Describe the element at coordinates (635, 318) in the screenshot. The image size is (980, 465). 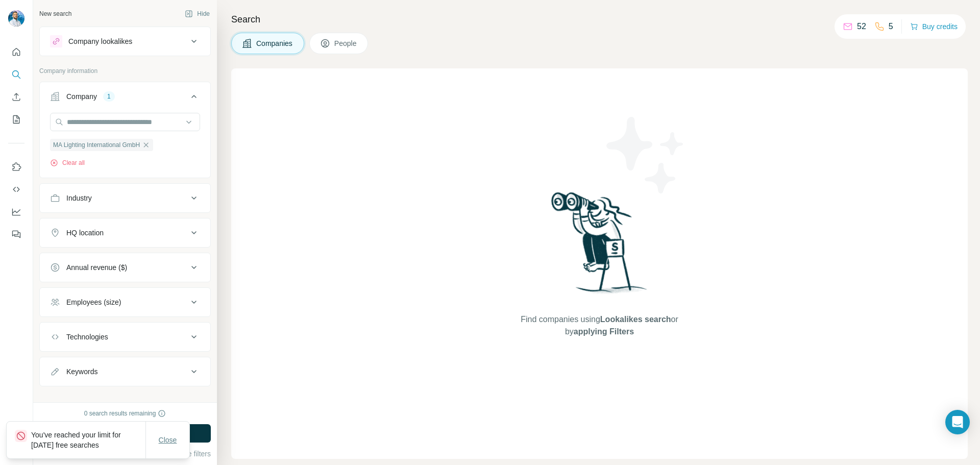
I see `span: Lookalikes search` at that location.